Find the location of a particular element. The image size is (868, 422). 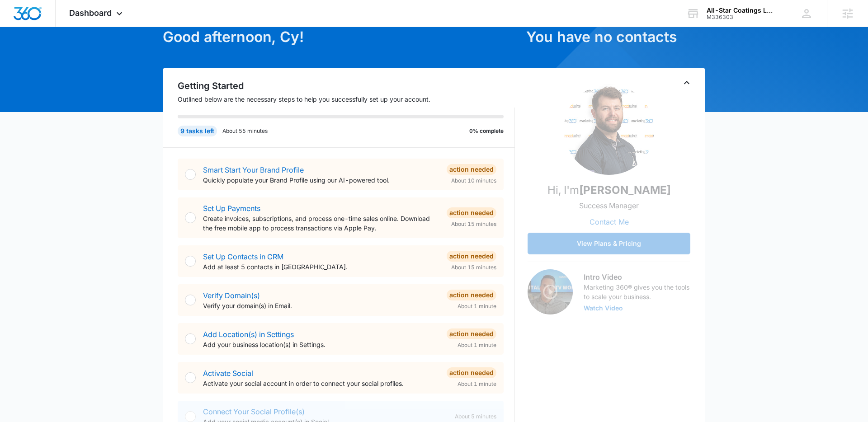

a: Activate Social is located at coordinates (228, 374).